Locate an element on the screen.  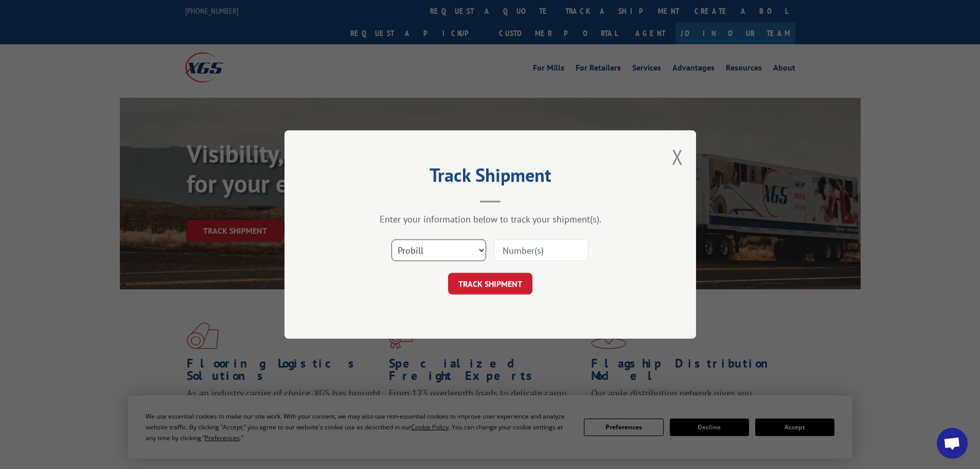
button: TRACK SHIPMENT is located at coordinates (490, 284).